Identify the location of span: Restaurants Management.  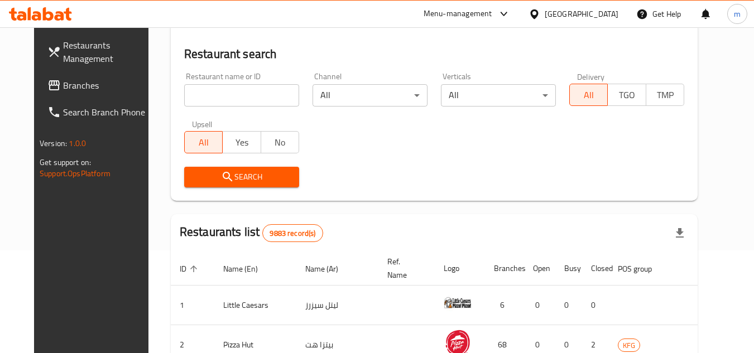
(107, 52).